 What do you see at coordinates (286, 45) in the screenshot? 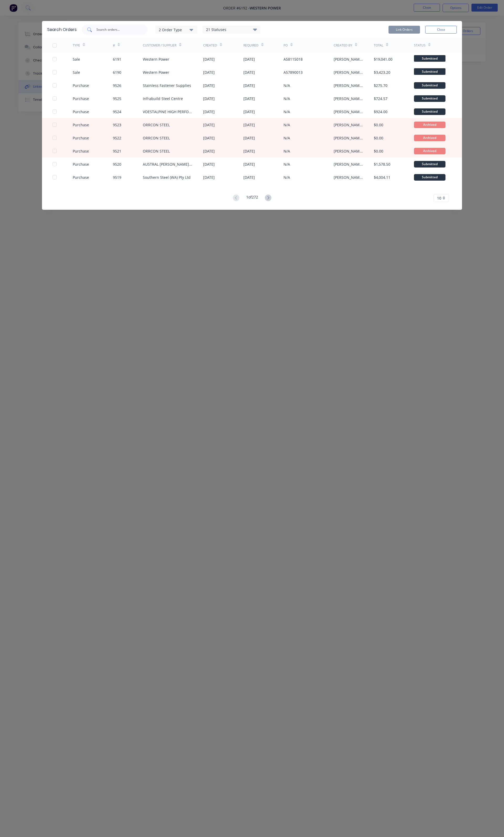
I see `div: PO` at bounding box center [286, 45].